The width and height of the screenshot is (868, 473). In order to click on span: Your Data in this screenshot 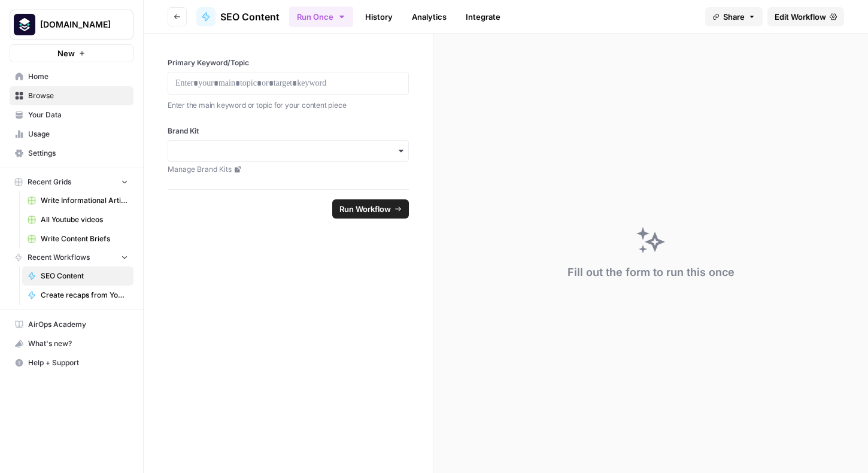, I will do `click(78, 115)`.